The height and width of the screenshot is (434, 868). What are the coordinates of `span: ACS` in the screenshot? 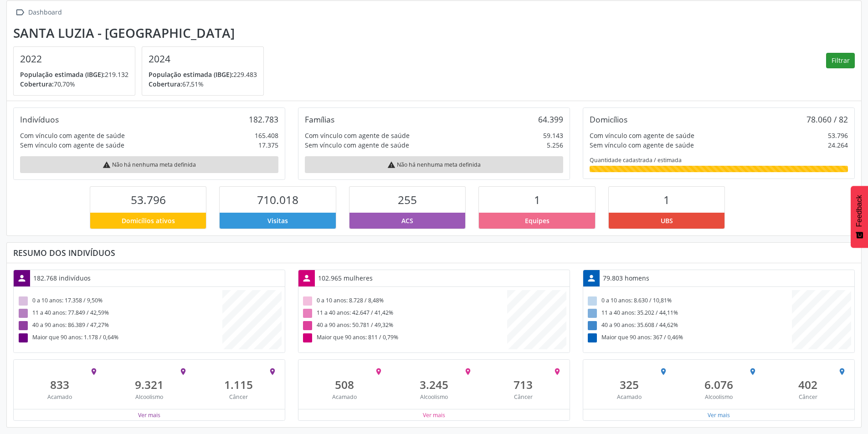 It's located at (408, 220).